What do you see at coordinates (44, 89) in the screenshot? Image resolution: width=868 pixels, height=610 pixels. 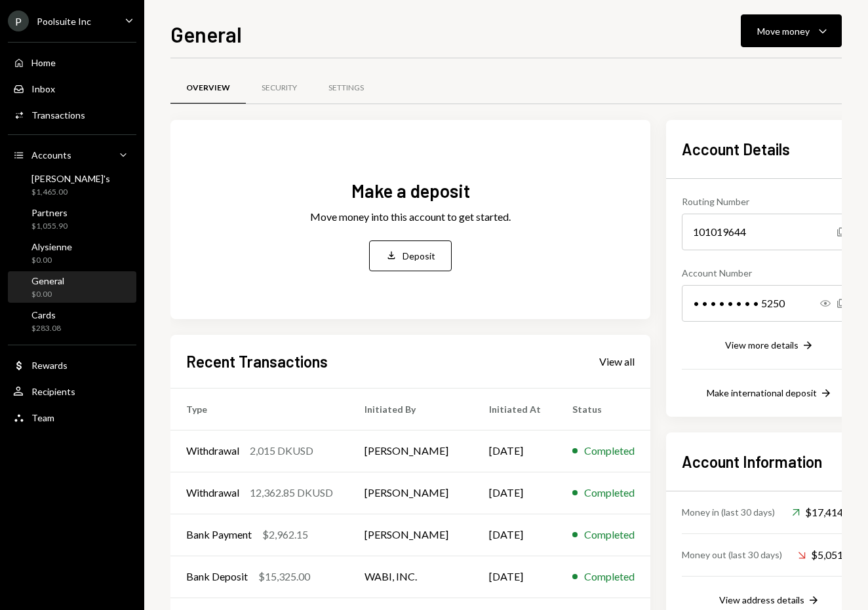 I see `div: Inbox` at bounding box center [44, 89].